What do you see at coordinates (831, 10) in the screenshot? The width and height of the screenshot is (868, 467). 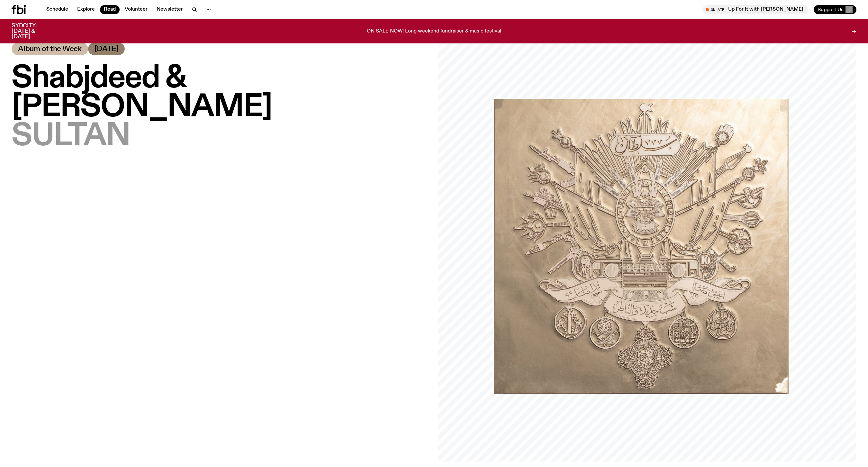 I see `span: Support Us` at bounding box center [831, 10].